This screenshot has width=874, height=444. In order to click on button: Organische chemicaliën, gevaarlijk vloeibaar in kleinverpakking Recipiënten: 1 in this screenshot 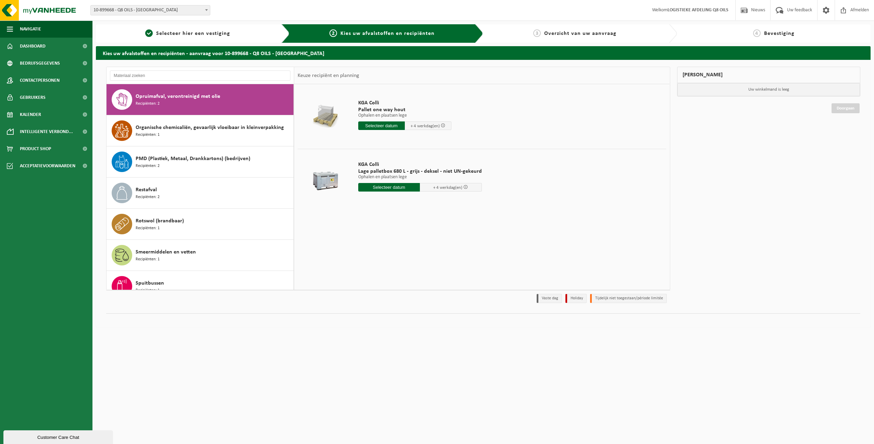, I will do `click(200, 131)`.